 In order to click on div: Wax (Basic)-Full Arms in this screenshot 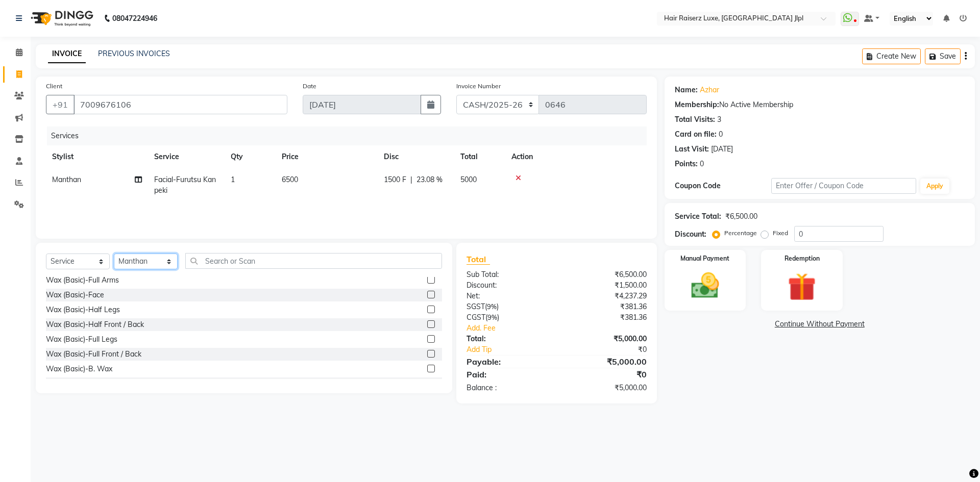, I will do `click(82, 280)`.